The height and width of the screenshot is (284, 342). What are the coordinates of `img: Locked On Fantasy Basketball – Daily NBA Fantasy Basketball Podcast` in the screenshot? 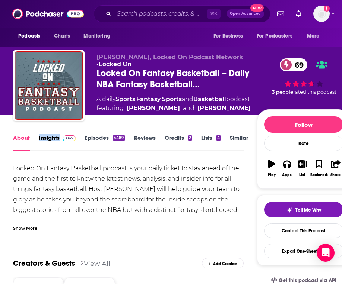 It's located at (49, 86).